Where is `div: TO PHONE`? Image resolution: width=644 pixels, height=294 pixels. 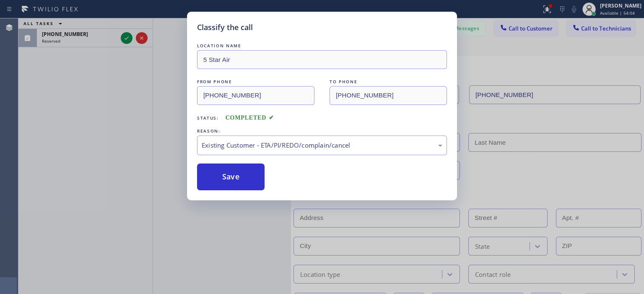
div: TO PHONE is located at coordinates (388, 81).